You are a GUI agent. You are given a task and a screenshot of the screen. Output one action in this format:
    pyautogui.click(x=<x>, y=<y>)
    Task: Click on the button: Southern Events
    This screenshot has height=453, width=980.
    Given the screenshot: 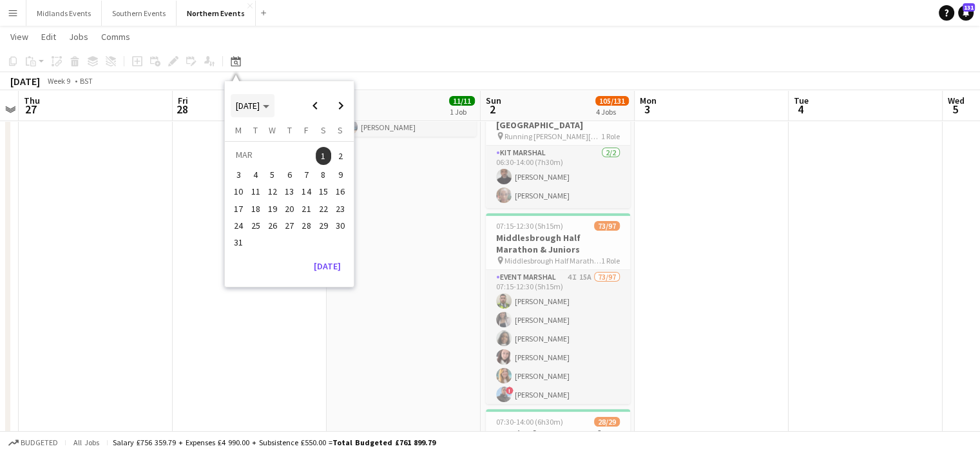 What is the action you would take?
    pyautogui.click(x=139, y=13)
    